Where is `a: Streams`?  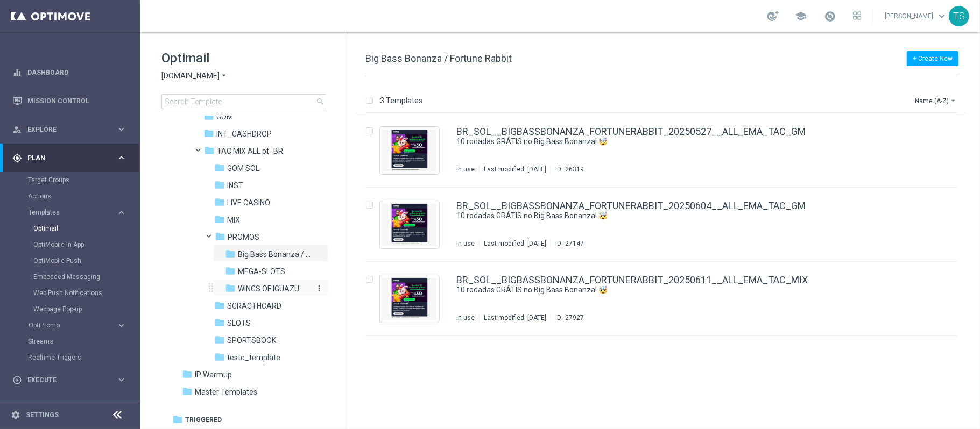
a: Streams is located at coordinates (70, 342).